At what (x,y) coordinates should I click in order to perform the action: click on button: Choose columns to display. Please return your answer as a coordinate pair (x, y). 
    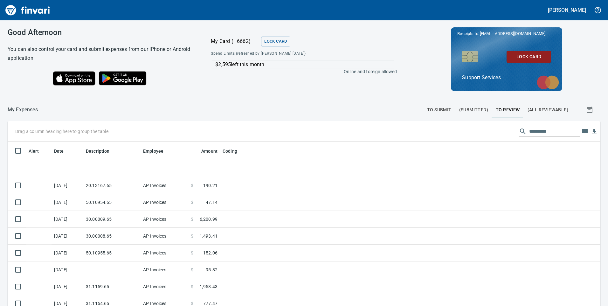
    Looking at the image, I should click on (584, 131).